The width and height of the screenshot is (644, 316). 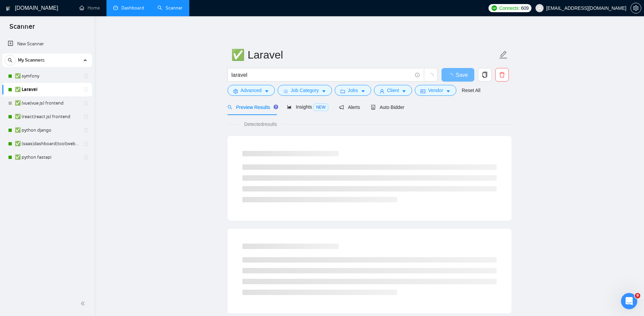 What do you see at coordinates (637, 296) in the screenshot?
I see `span: 9` at bounding box center [637, 296].